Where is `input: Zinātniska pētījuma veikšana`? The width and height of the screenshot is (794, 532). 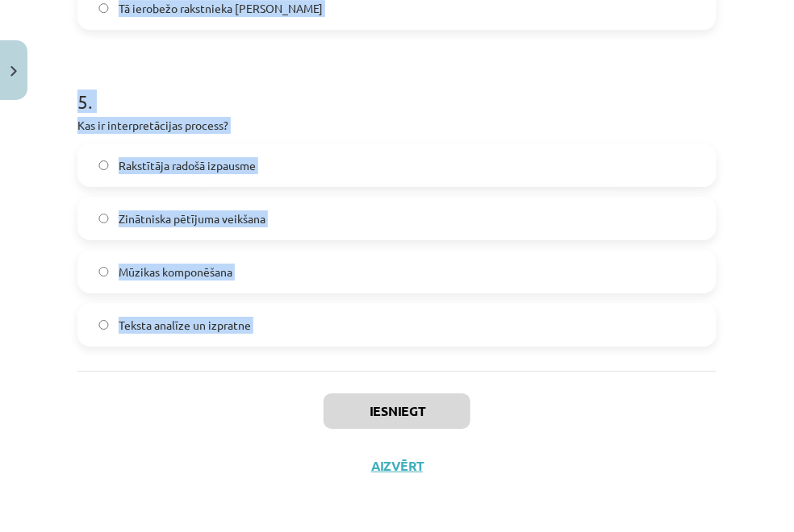
input: Zinātniska pētījuma veikšana is located at coordinates (104, 219).